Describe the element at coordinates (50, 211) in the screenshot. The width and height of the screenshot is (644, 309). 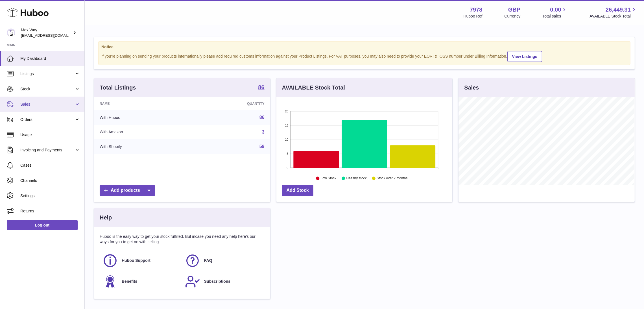
I see `span: Returns` at that location.